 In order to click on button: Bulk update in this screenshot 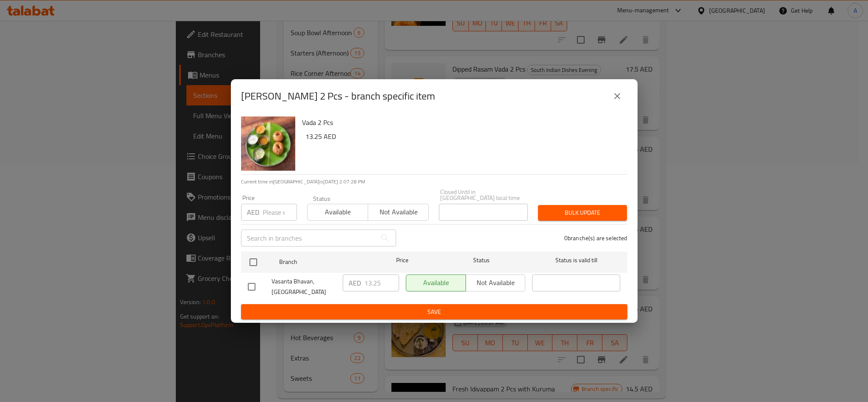, I will do `click(583, 213)`.